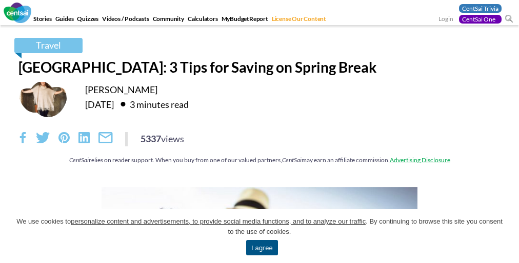 The image size is (519, 263). I want to click on a: CentSai One, so click(480, 19).